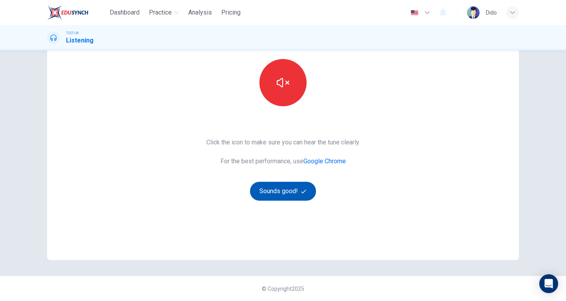 Image resolution: width=566 pixels, height=301 pixels. I want to click on img: Profile picture, so click(474, 13).